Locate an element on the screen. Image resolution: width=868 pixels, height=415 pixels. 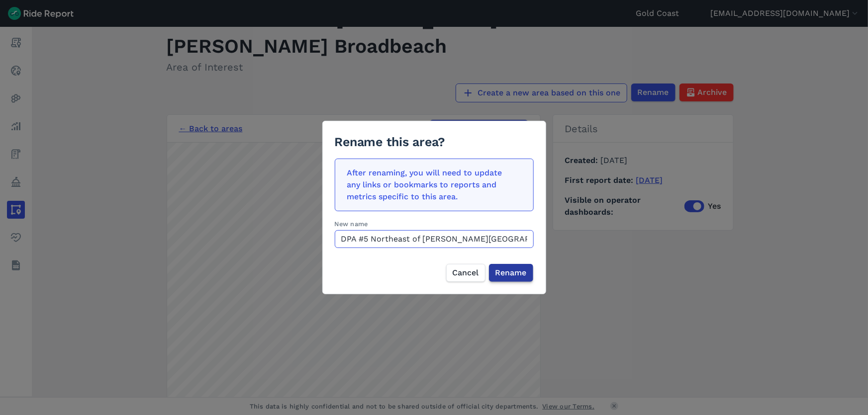
span: Cancel is located at coordinates (465, 273).